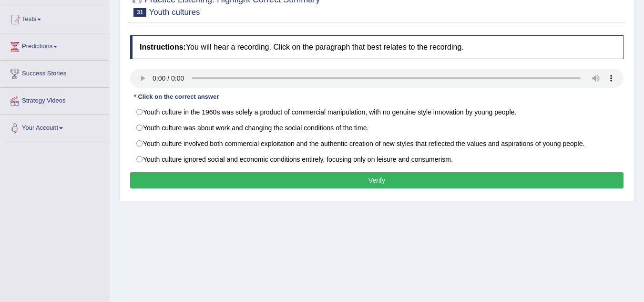 This screenshot has height=302, width=644. I want to click on label: Youth culture involved both commercial exploitation and the authentic creation of new styles that..., so click(376, 144).